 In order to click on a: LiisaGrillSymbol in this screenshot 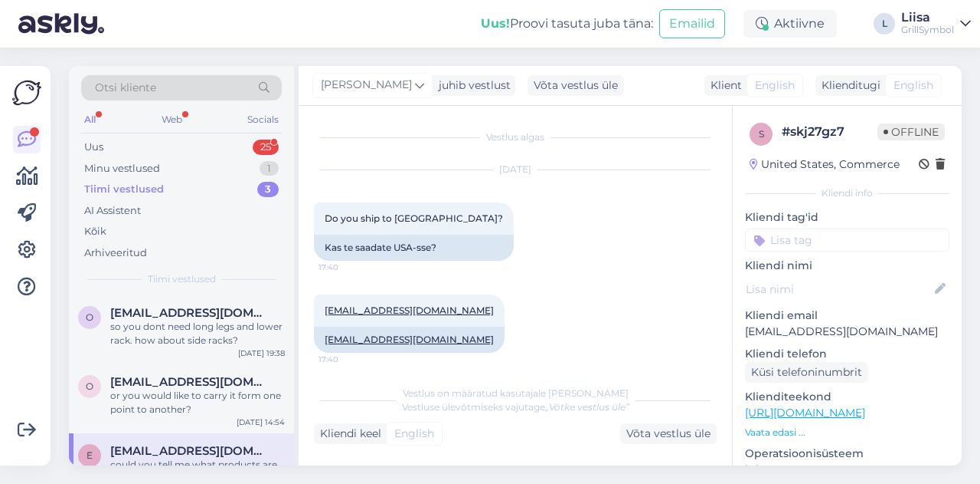, I will do `click(935, 24)`.